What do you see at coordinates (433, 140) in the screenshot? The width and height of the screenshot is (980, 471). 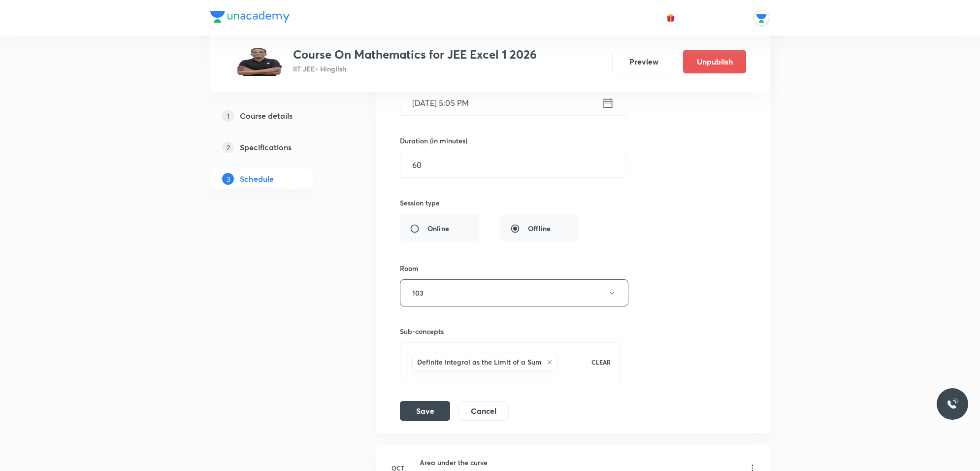 I see `h6: Duration (in minutes)` at bounding box center [433, 140].